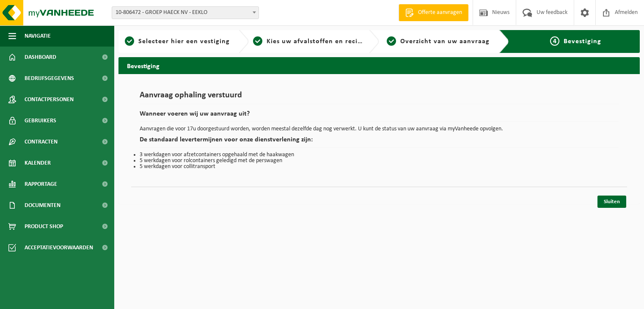  I want to click on span: Bedrijfsgegevens, so click(49, 78).